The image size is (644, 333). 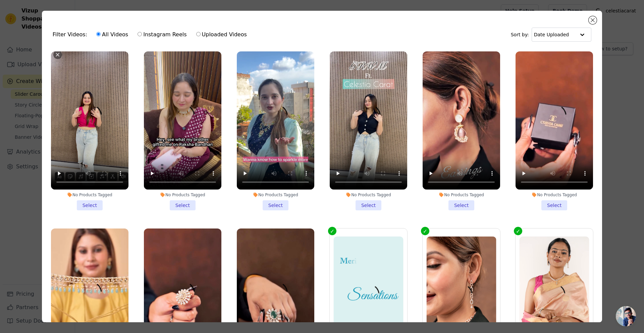 What do you see at coordinates (592, 20) in the screenshot?
I see `button: Close modal` at bounding box center [592, 20].